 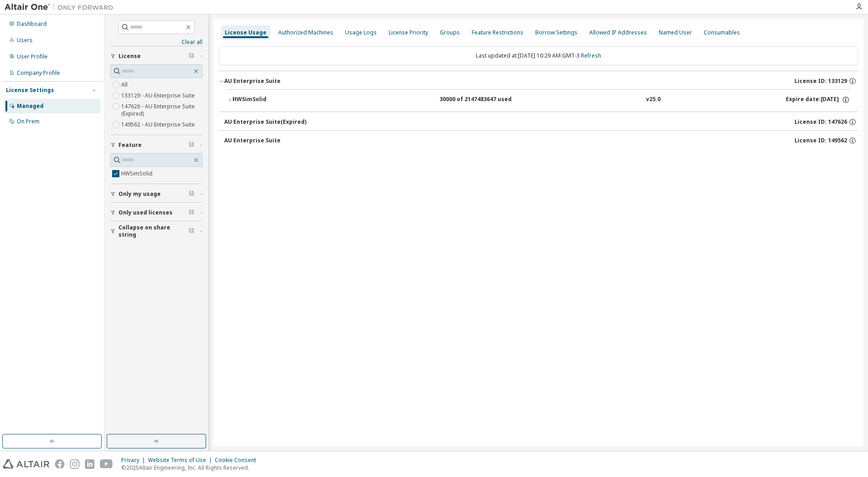 I want to click on button: AU Enterprise SuiteLicense ID: 149562, so click(x=541, y=140).